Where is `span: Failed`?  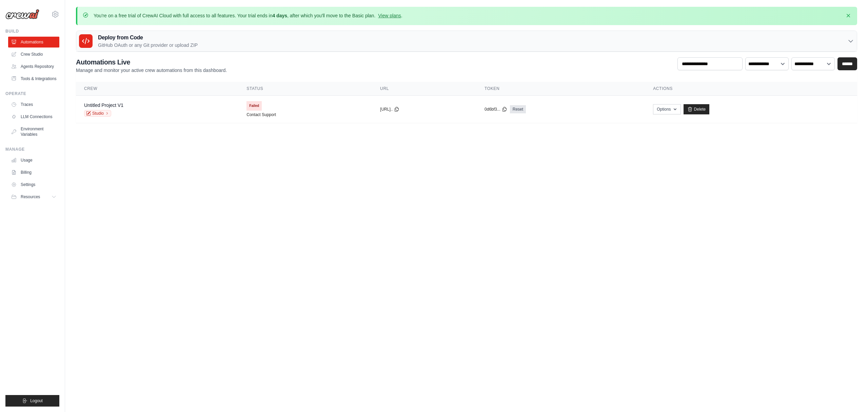
span: Failed is located at coordinates (254, 106).